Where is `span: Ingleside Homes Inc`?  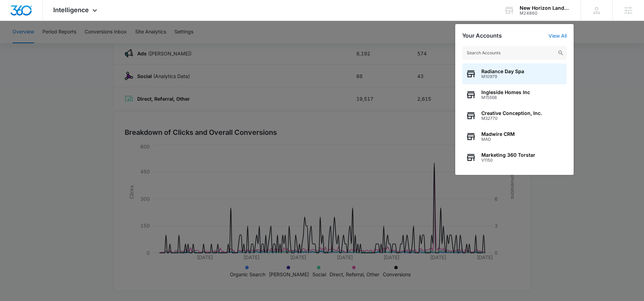 span: Ingleside Homes Inc is located at coordinates (506, 92).